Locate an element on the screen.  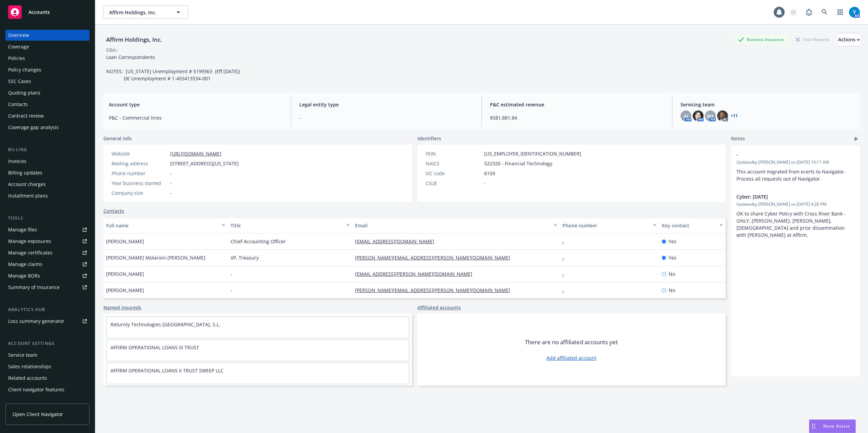
div: Sales relationships is located at coordinates (29, 367).